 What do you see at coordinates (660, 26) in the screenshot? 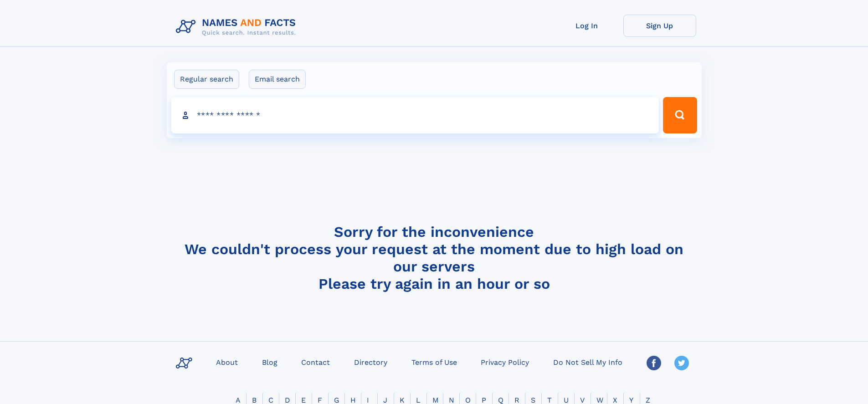
I see `a: Sign Up` at bounding box center [660, 26].